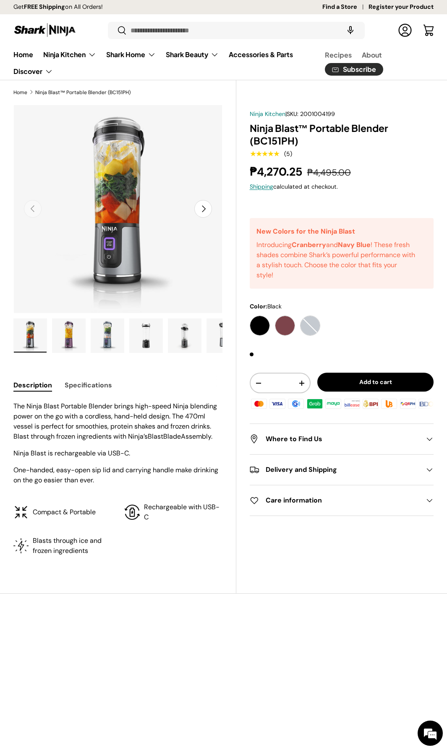 The height and width of the screenshot is (750, 447). Describe the element at coordinates (277, 171) in the screenshot. I see `strong: ₱4,270.25` at that location.